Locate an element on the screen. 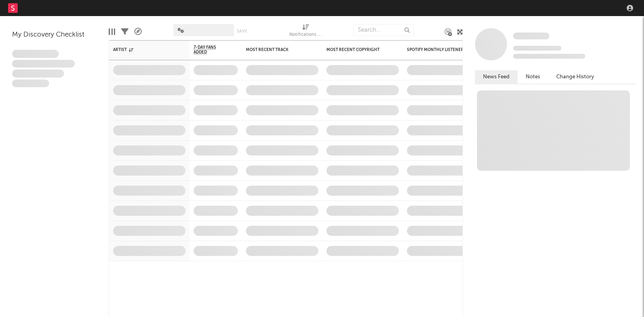 The image size is (644, 317). div: Filters is located at coordinates (124, 32).